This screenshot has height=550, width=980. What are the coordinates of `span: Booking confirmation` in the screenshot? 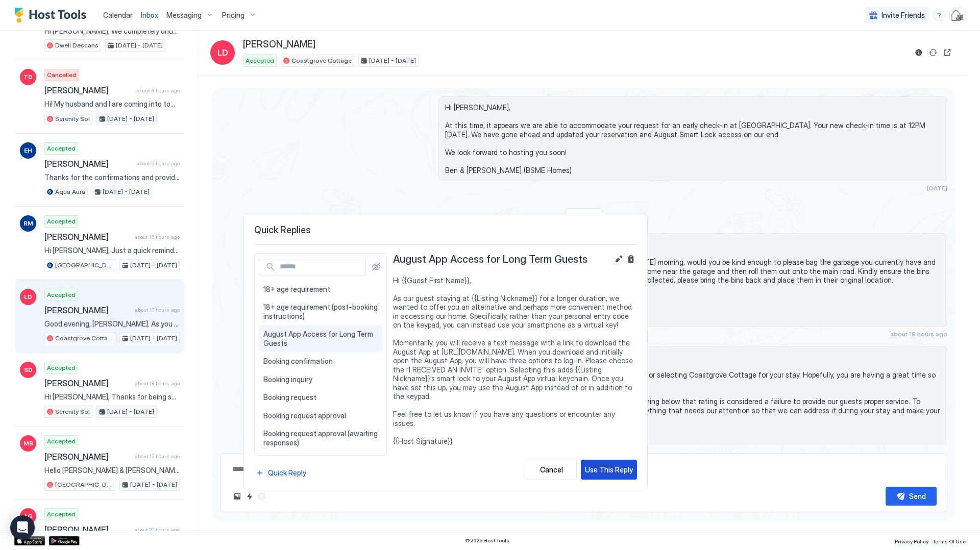 It's located at (321, 361).